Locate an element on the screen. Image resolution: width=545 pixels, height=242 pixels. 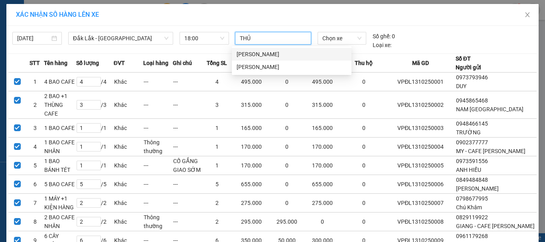
td: 5 BAO CAFE is located at coordinates (60, 184).